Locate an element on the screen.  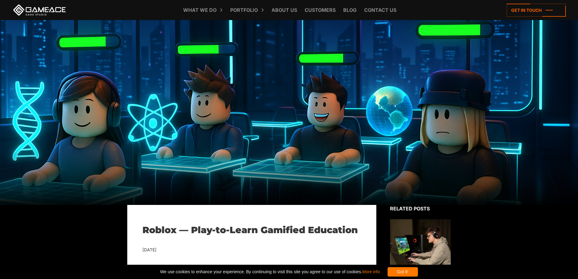
div: Got it! is located at coordinates (403, 272).